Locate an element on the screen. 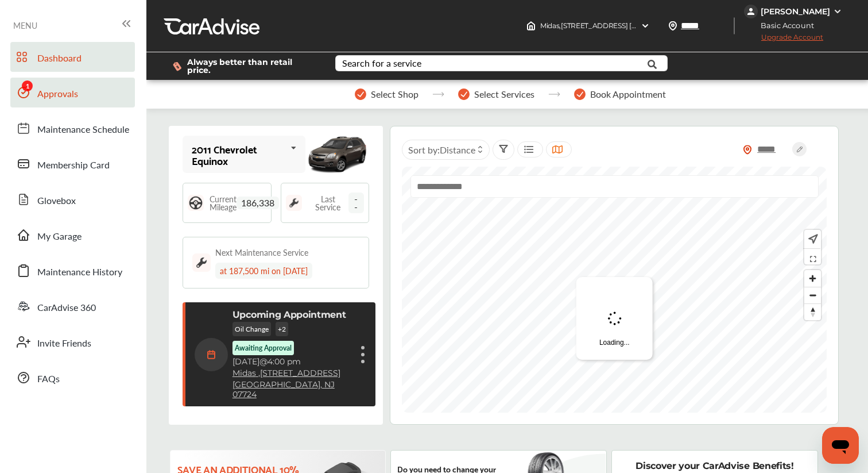  span: Maintenance History is located at coordinates (80, 272).